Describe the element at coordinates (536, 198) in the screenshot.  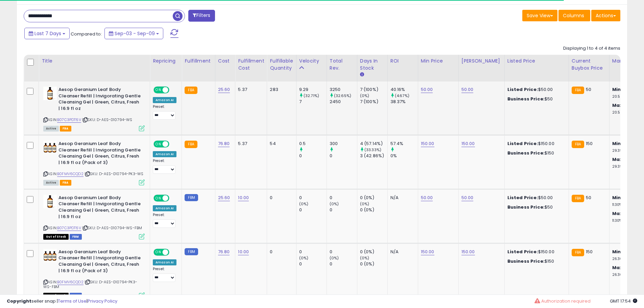
I see `div: $50.00` at that location.